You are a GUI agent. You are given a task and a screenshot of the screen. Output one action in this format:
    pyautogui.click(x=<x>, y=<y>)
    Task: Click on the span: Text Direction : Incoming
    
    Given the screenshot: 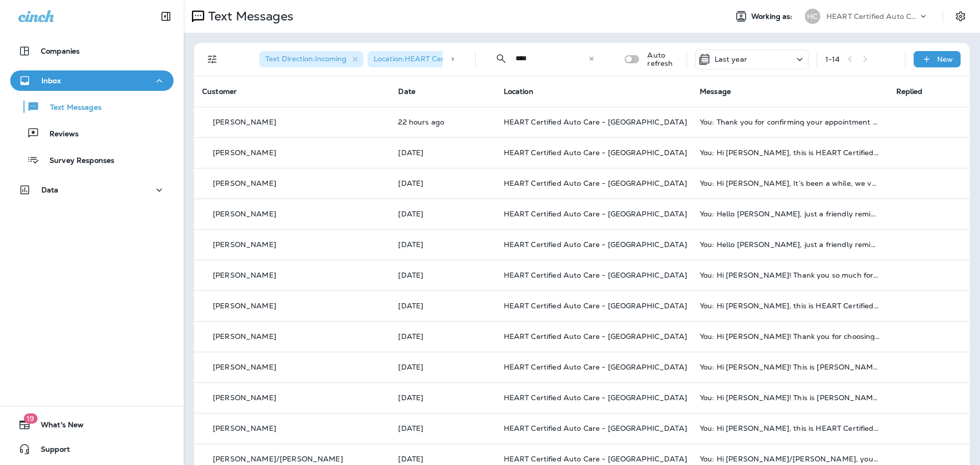 What is the action you would take?
    pyautogui.click(x=306, y=59)
    